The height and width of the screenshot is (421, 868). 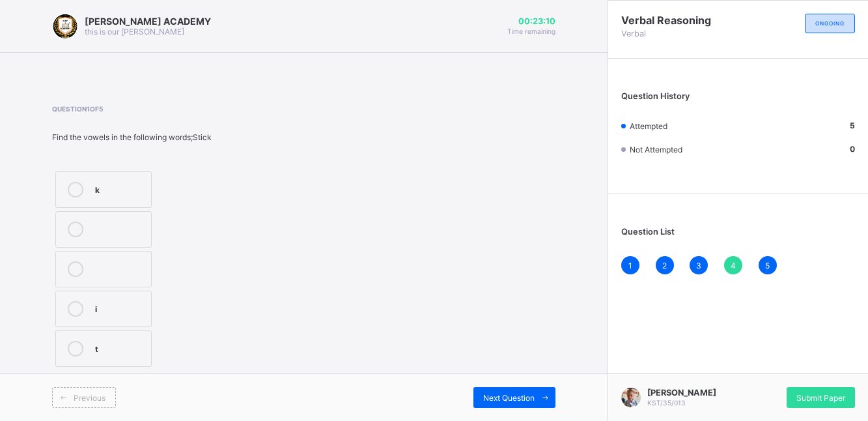 What do you see at coordinates (680, 20) in the screenshot?
I see `span: Verbal Reasoning` at bounding box center [680, 20].